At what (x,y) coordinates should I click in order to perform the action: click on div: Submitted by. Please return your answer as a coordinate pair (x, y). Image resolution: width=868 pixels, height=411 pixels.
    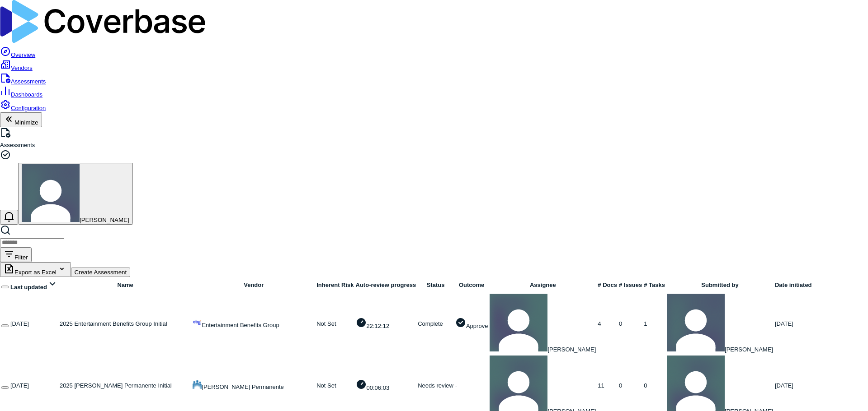
    Looking at the image, I should click on (720, 285).